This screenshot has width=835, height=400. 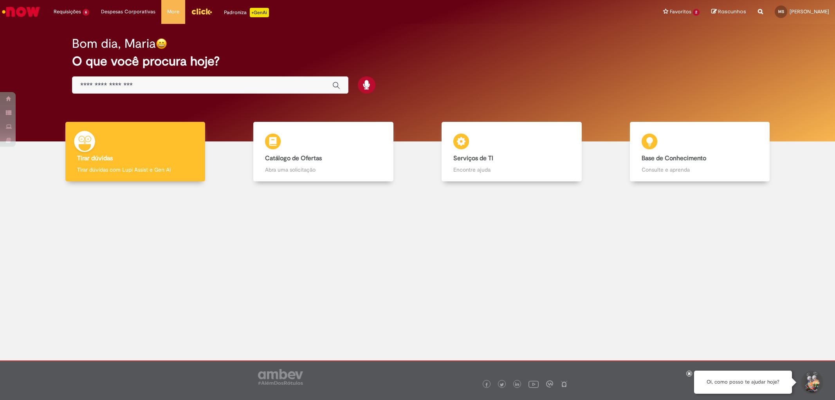 What do you see at coordinates (293, 158) in the screenshot?
I see `b: Catálogo de Ofertas` at bounding box center [293, 158].